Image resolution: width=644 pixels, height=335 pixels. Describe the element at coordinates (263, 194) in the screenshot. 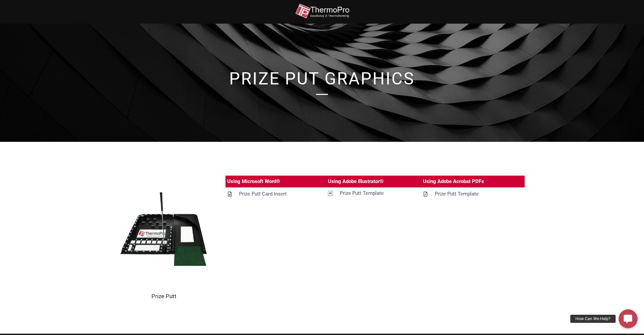

I see `div: Prize Putt Card Insert` at that location.